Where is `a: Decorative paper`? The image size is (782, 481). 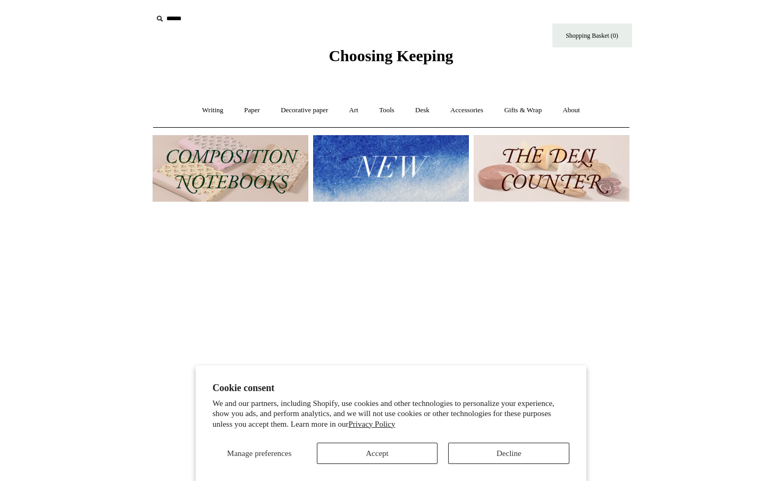 a: Decorative paper is located at coordinates (304, 110).